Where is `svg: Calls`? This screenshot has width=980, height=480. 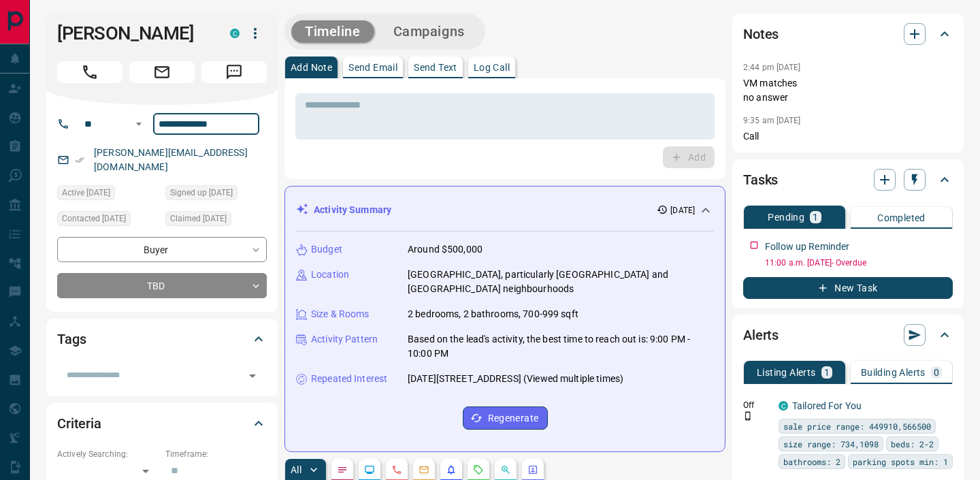
svg: Calls is located at coordinates (397, 470).